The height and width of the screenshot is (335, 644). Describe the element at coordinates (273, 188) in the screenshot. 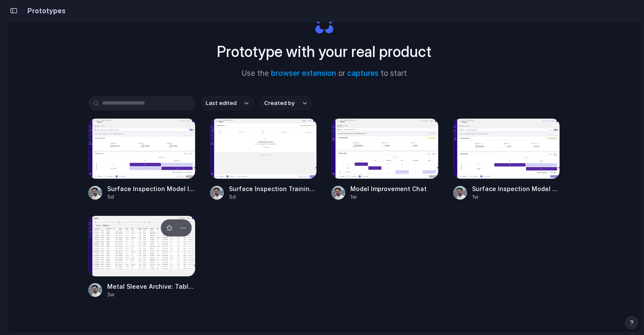

I see `span: Surface Inspection Training: Restart with HPS` at that location.